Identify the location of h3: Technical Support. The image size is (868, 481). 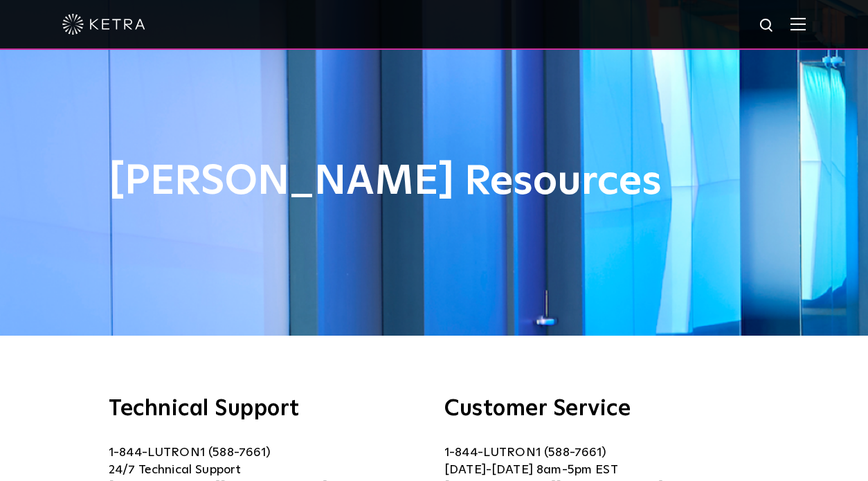
(266, 409).